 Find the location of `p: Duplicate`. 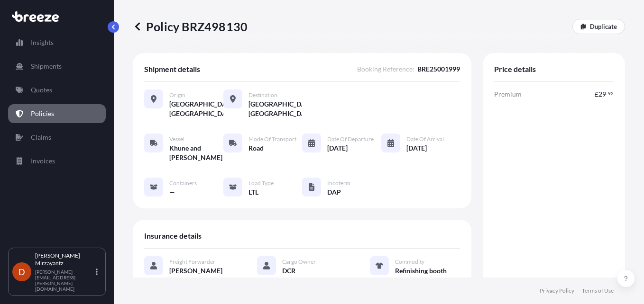

p: Duplicate is located at coordinates (603, 26).